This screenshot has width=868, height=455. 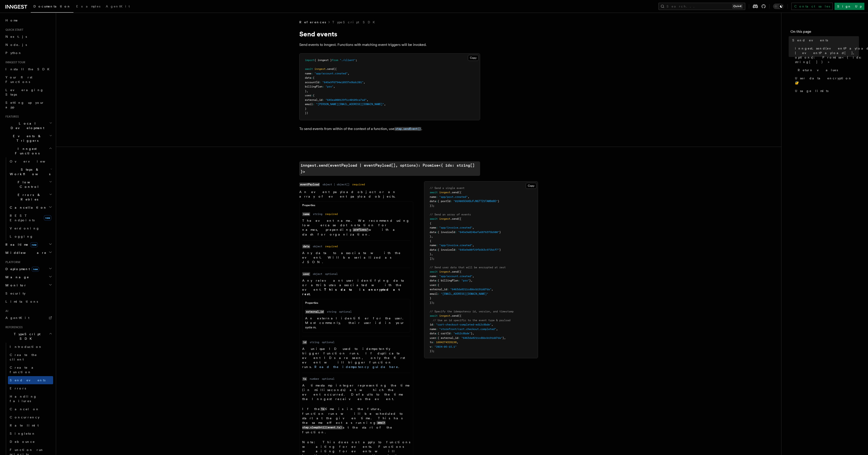 I want to click on dd: object | object[], so click(x=336, y=184).